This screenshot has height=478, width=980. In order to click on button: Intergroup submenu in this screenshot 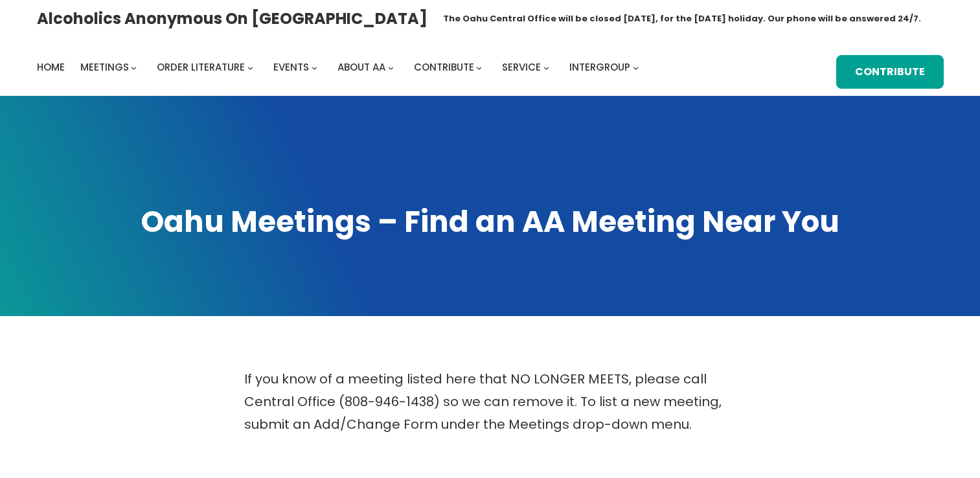, I will do `click(635, 68)`.